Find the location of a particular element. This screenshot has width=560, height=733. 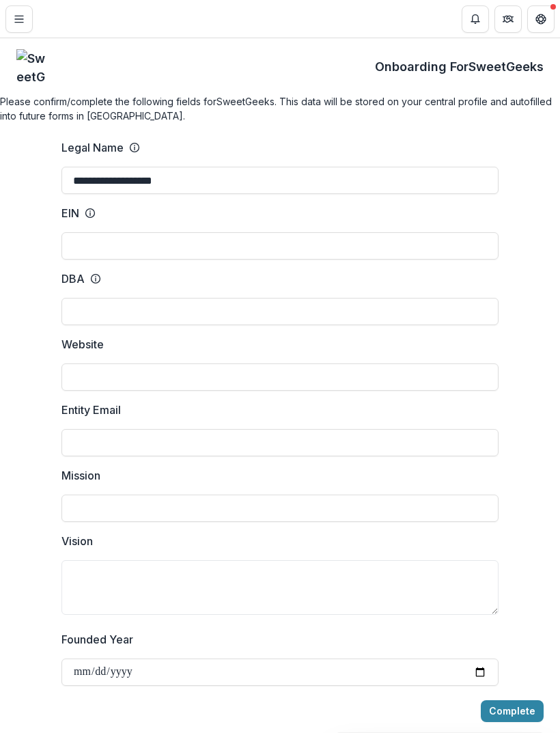

p: Legal Name is located at coordinates (92, 148).